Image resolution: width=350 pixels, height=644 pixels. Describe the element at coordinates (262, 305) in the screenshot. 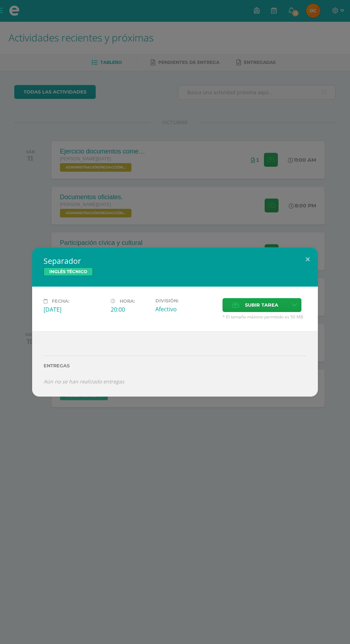

I see `span: Subir tarea` at that location.